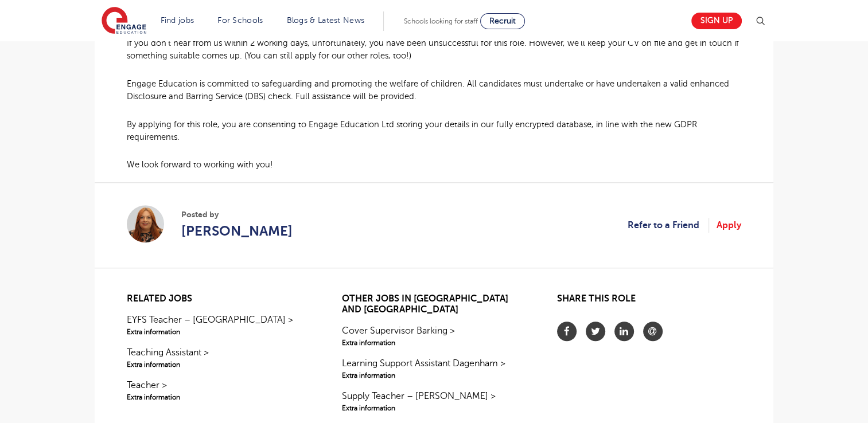  What do you see at coordinates (668, 225) in the screenshot?
I see `a: Refer to a Friend` at bounding box center [668, 225].